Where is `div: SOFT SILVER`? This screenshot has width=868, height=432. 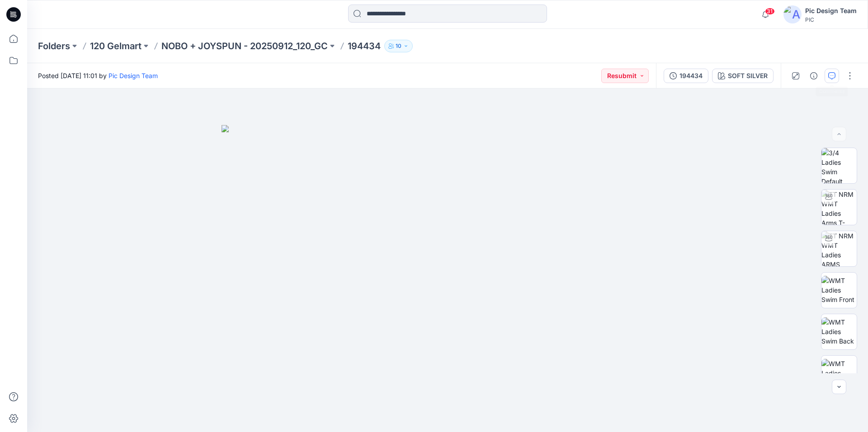
div: SOFT SILVER is located at coordinates (748, 76).